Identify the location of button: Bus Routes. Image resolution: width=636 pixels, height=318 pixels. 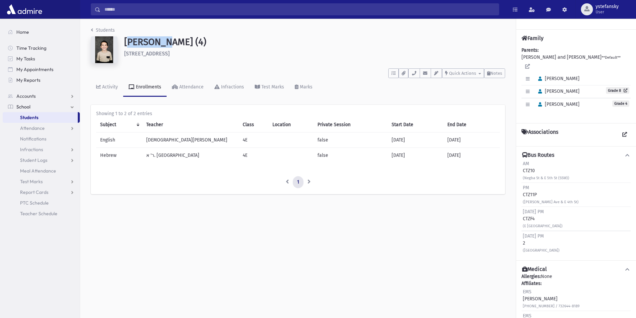
(576, 155).